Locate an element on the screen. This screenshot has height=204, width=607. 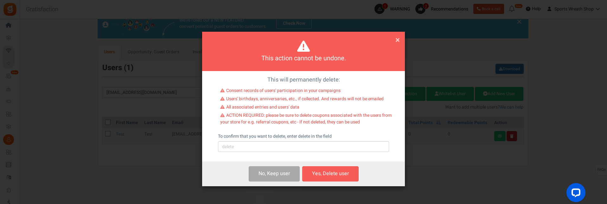
li: Consent records of users' participation in your campaigns is located at coordinates (306, 92).